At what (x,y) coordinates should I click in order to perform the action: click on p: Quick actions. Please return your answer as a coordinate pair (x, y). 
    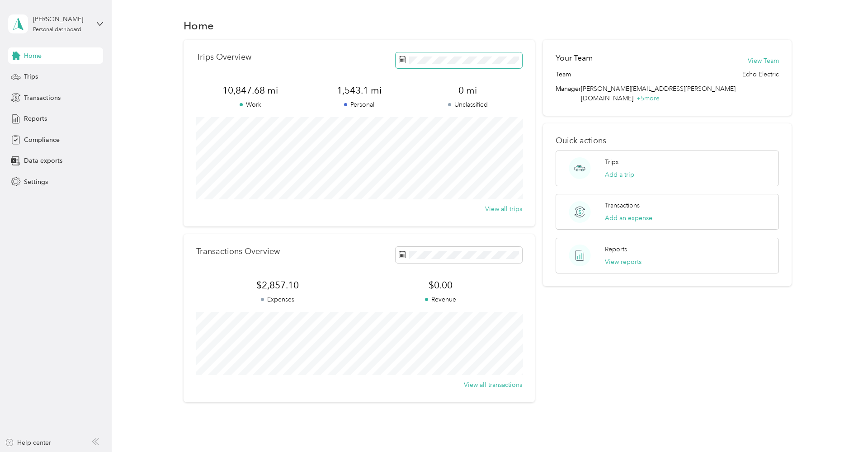
    Looking at the image, I should click on (667, 141).